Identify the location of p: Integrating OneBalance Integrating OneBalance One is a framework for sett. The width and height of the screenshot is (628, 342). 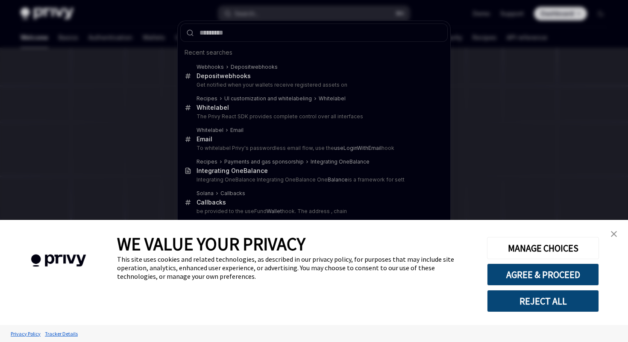
(313, 180).